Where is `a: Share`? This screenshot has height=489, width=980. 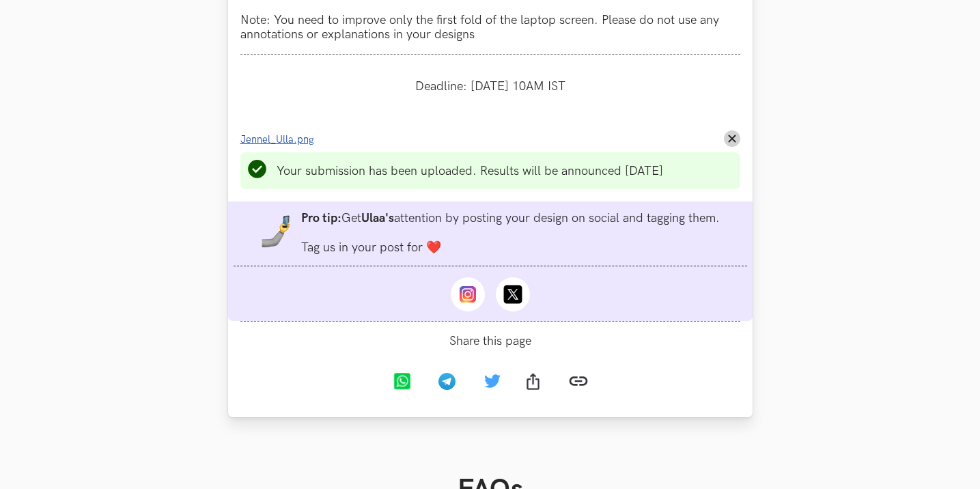
a: Share is located at coordinates (535, 383).